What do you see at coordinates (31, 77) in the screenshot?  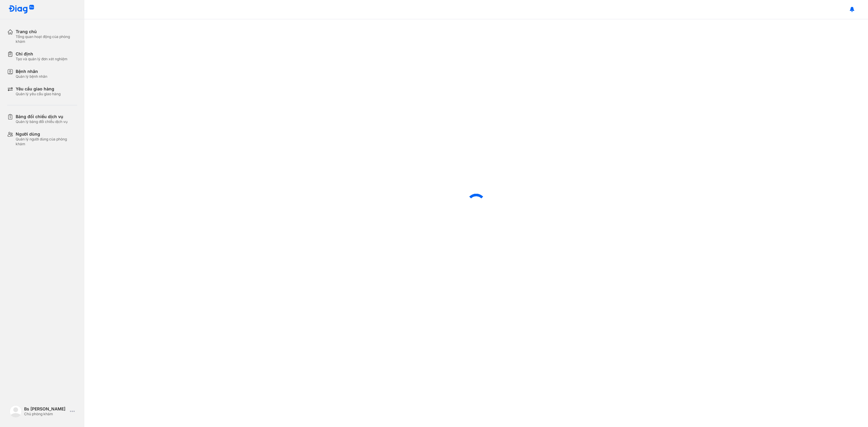 I see `div: Quản lý bệnh nhân` at bounding box center [31, 77].